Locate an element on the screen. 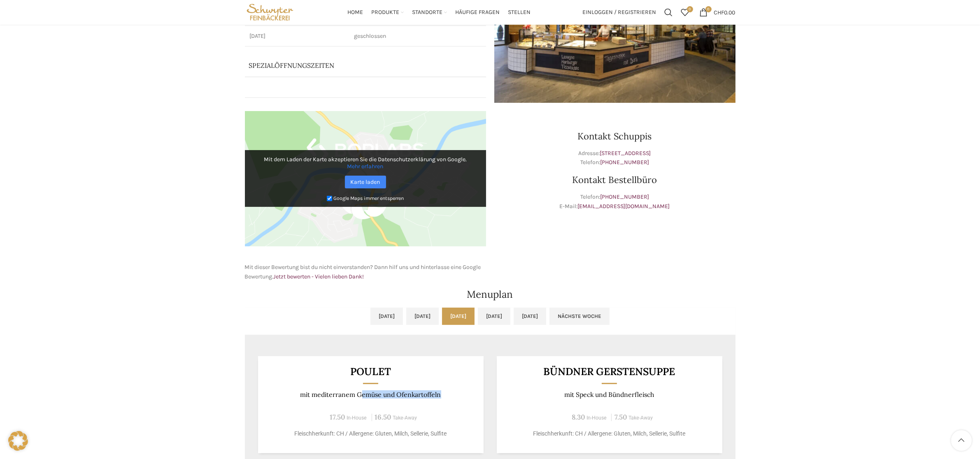  span: 8.30 is located at coordinates (579, 417).